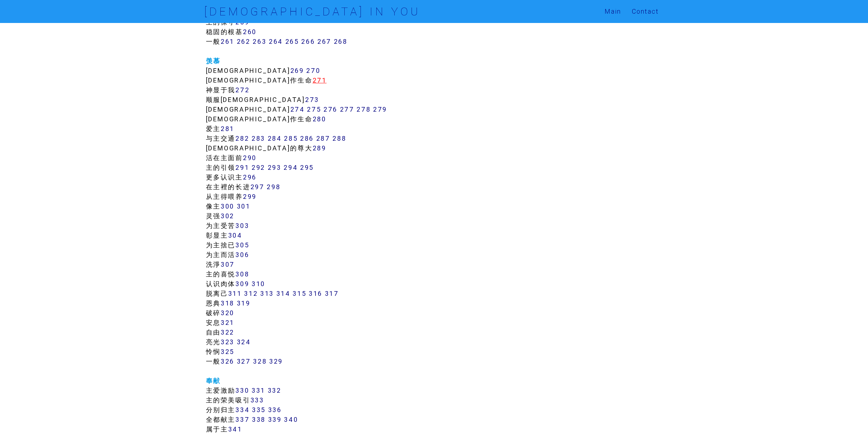  I want to click on a: 292, so click(259, 167).